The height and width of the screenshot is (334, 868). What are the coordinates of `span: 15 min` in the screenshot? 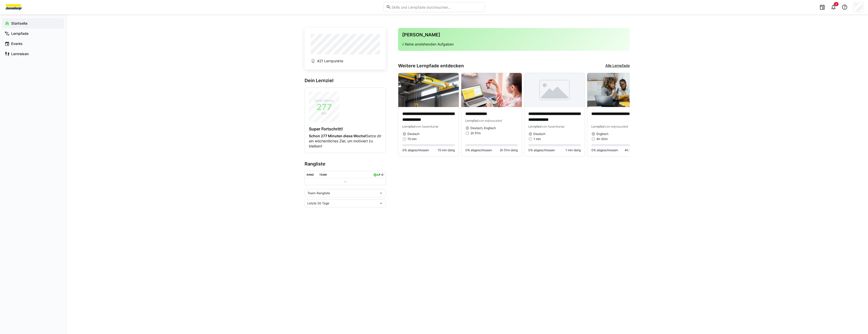 It's located at (412, 139).